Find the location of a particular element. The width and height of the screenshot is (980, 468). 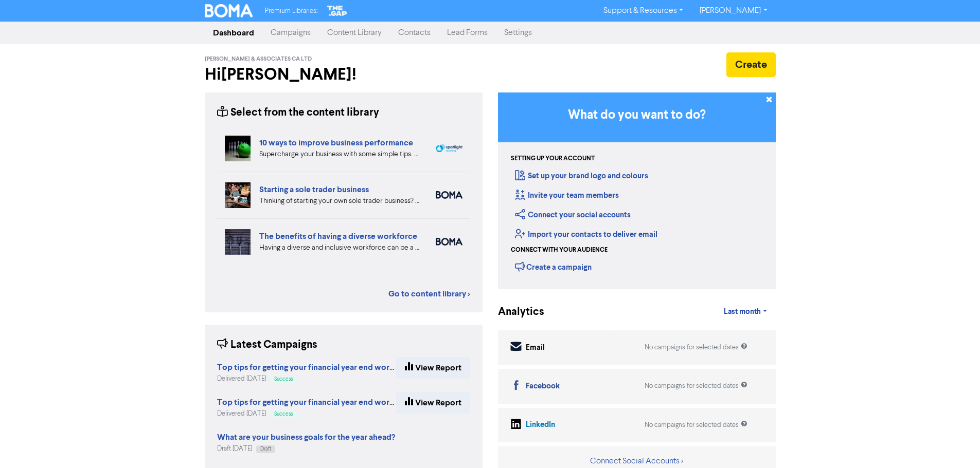

div: LinkedIn is located at coordinates (540, 425).